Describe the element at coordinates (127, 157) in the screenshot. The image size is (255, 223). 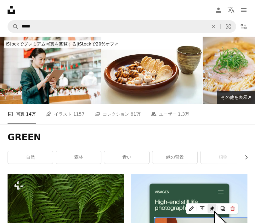
I see `a: 青い` at that location.